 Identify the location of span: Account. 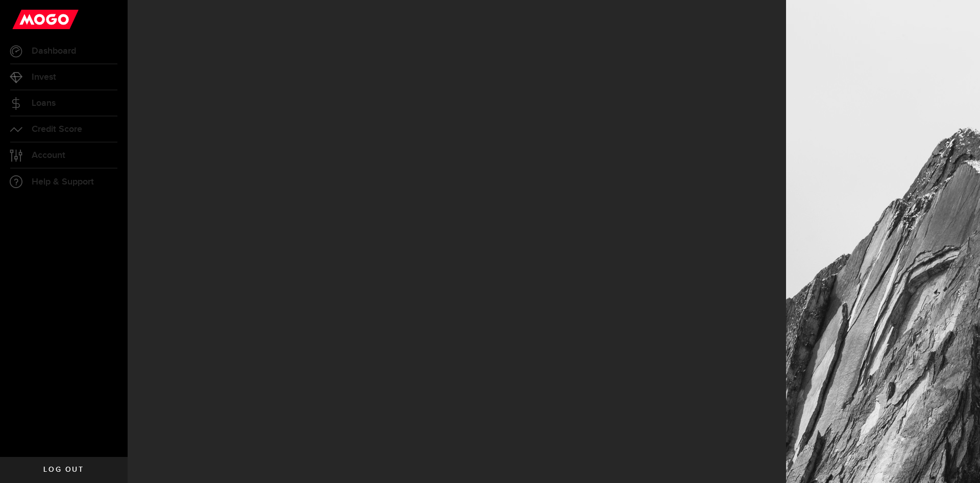
(48, 156).